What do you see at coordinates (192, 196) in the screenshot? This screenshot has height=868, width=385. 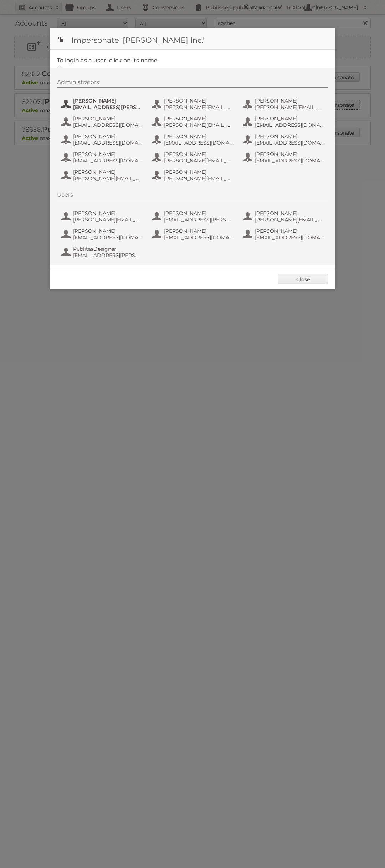 I see `div: Users` at bounding box center [192, 196].